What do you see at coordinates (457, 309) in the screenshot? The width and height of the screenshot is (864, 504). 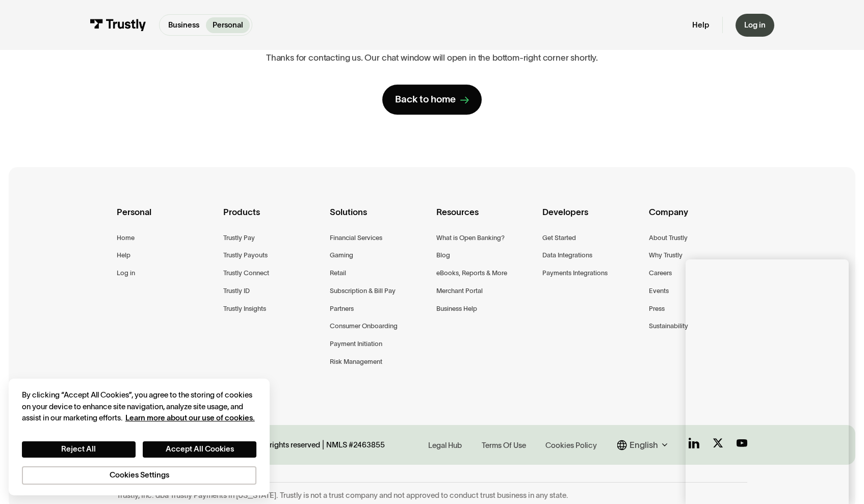 I see `a: Business Help` at bounding box center [457, 309].